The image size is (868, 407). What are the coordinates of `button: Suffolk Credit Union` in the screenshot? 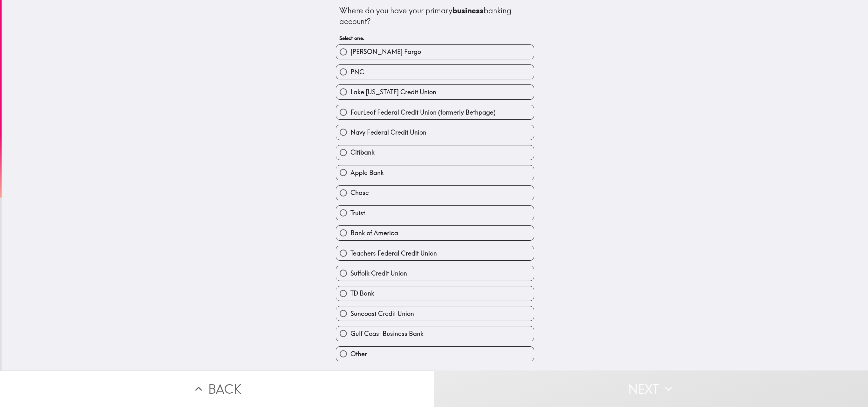 It's located at (435, 273).